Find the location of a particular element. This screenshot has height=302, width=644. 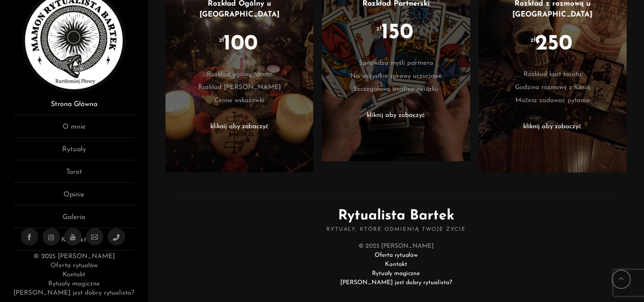

li: Szczegółowa analiza związku is located at coordinates (396, 90).